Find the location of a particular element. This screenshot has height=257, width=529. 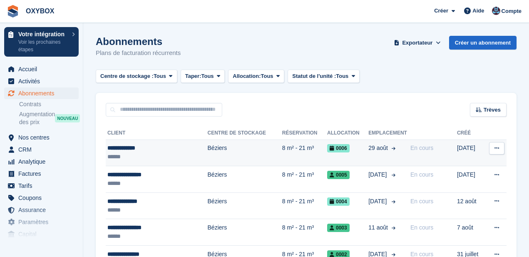

button: Taper: Tous is located at coordinates (203, 76).